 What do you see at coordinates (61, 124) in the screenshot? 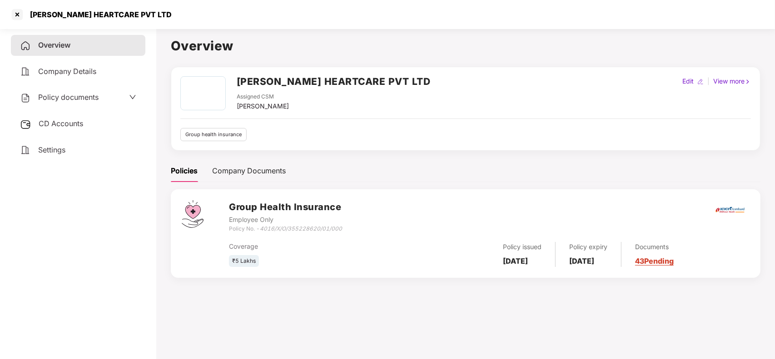
I see `span: CD Accounts` at bounding box center [61, 124].